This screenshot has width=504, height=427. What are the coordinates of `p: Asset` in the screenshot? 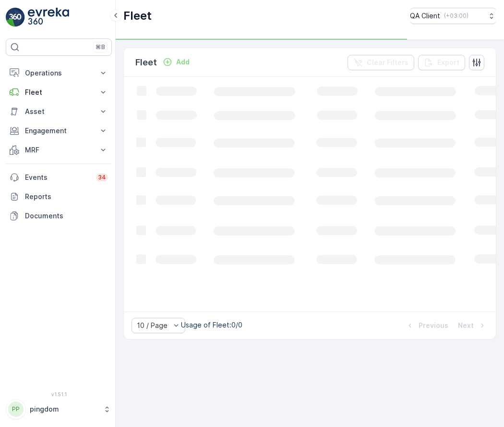 It's located at (59, 111).